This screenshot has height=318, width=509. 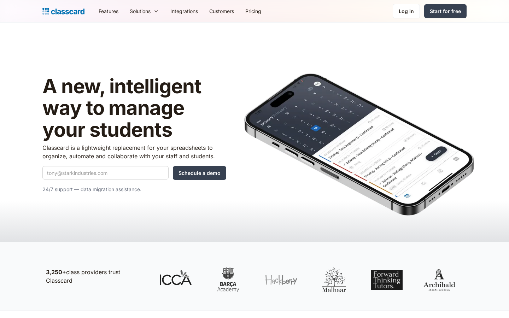 What do you see at coordinates (406, 11) in the screenshot?
I see `a: Log in` at bounding box center [406, 11].